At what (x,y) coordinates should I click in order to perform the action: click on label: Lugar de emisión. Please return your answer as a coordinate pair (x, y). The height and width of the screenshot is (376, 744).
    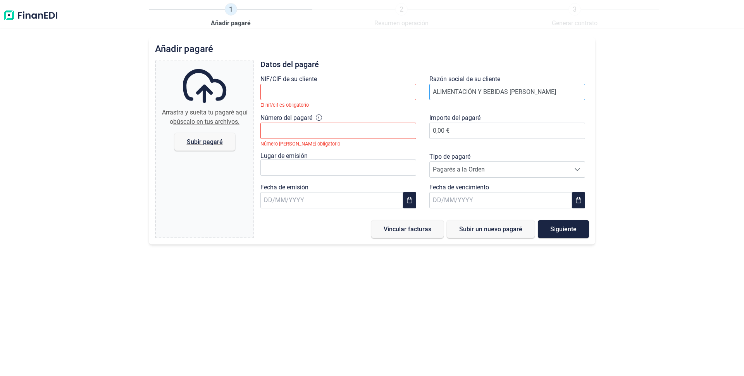
    Looking at the image, I should click on (284, 155).